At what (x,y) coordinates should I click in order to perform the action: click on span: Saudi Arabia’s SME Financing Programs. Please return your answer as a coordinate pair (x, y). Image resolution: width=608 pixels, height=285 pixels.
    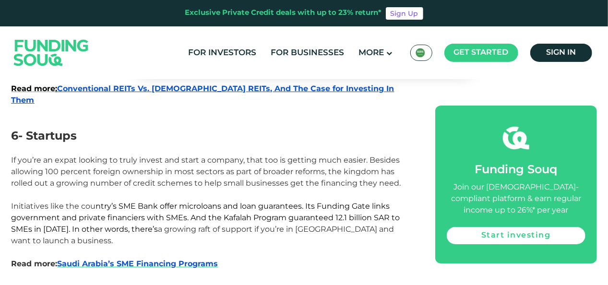
    Looking at the image, I should click on (138, 264).